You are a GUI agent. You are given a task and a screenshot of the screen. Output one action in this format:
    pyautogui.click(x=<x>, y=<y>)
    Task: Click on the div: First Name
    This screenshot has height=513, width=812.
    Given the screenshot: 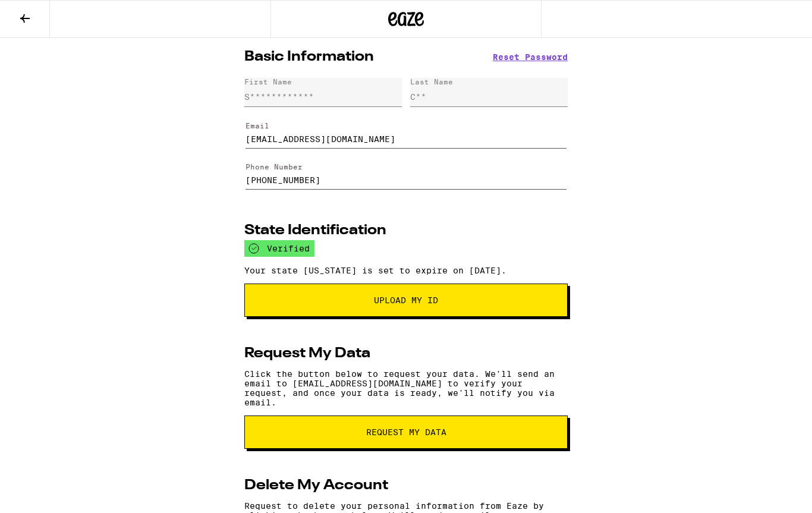 What is the action you would take?
    pyautogui.click(x=268, y=81)
    